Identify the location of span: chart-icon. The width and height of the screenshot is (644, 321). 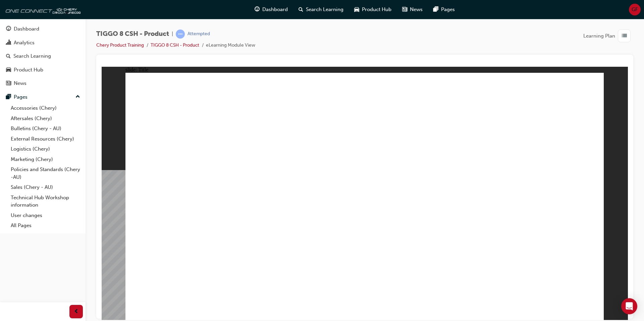
(9, 43).